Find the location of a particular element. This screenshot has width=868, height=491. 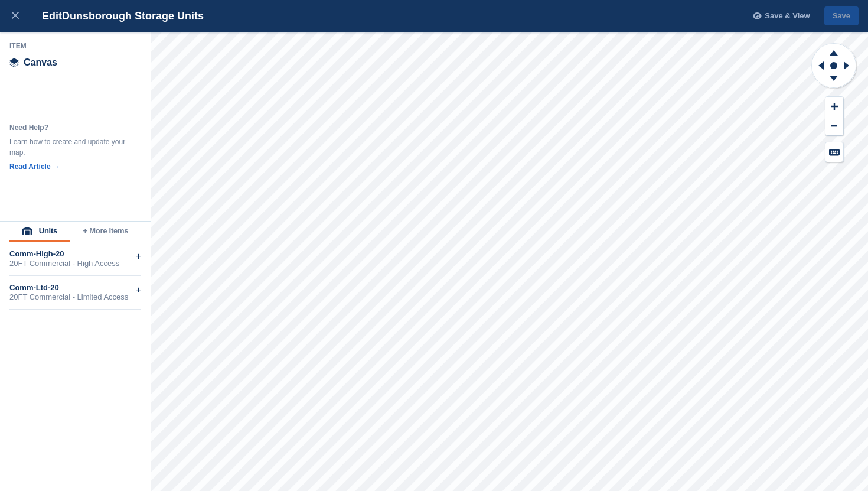

div: 20FT Commercial - Limited Access is located at coordinates (75, 297).